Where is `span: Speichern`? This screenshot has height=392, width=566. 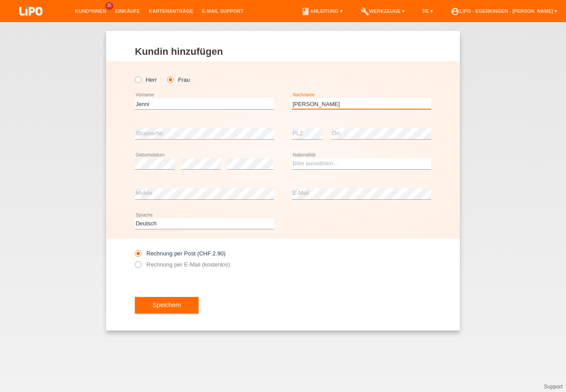 span: Speichern is located at coordinates (167, 305).